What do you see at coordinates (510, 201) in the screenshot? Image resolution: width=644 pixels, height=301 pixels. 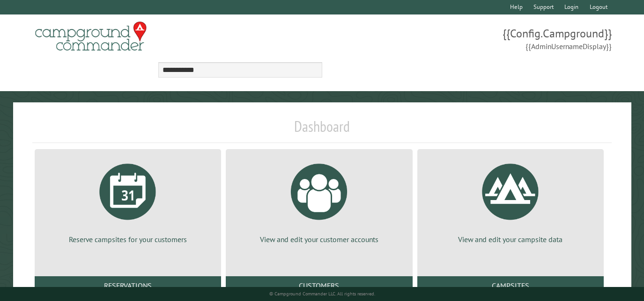 I see `a: View and edit your campsite data` at bounding box center [510, 201].